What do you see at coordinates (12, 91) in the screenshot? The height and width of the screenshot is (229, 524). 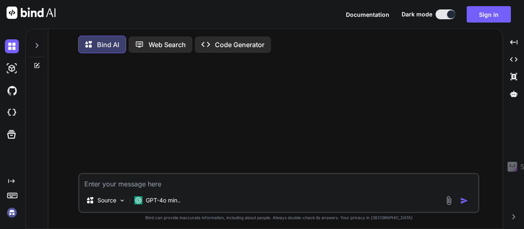 I see `img: githubDark` at bounding box center [12, 91].